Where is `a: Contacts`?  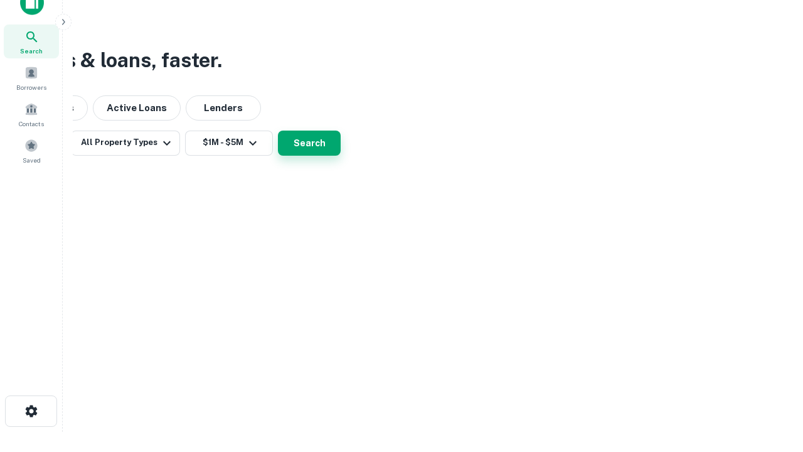
a: Contacts is located at coordinates (31, 114).